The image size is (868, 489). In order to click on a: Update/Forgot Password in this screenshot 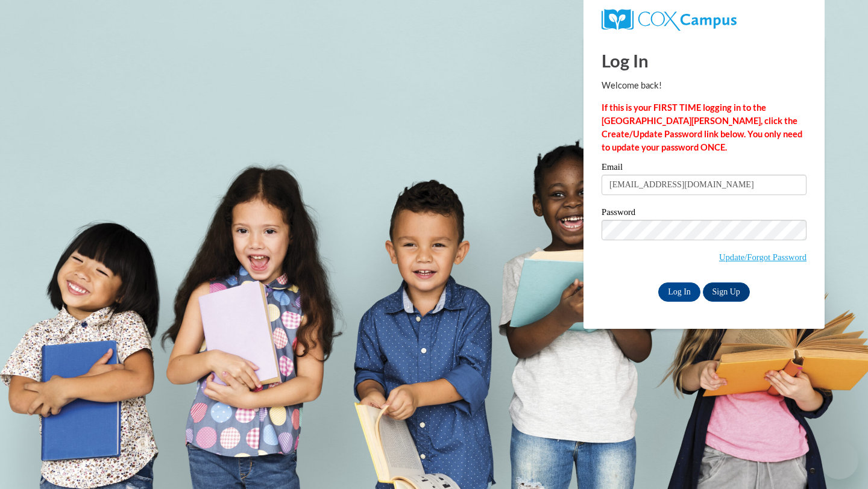, I will do `click(763, 257)`.